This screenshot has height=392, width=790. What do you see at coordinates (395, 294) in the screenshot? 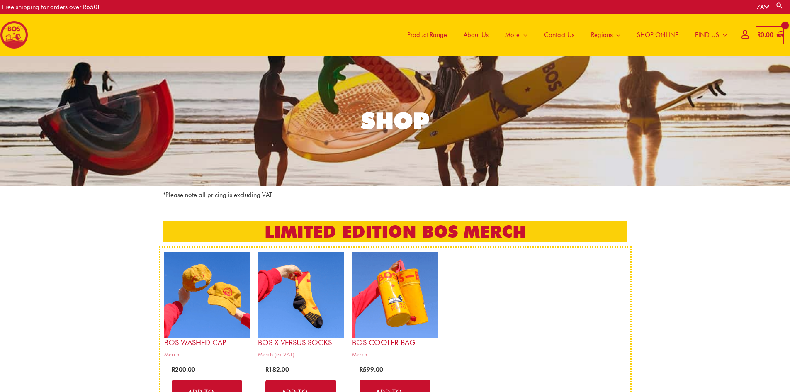
I see `img: bos cooler bag` at bounding box center [395, 294].